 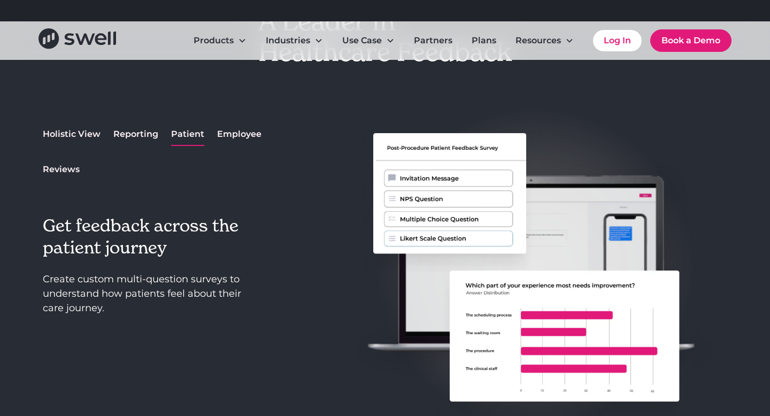 What do you see at coordinates (136, 134) in the screenshot?
I see `div: Reporting` at bounding box center [136, 134].